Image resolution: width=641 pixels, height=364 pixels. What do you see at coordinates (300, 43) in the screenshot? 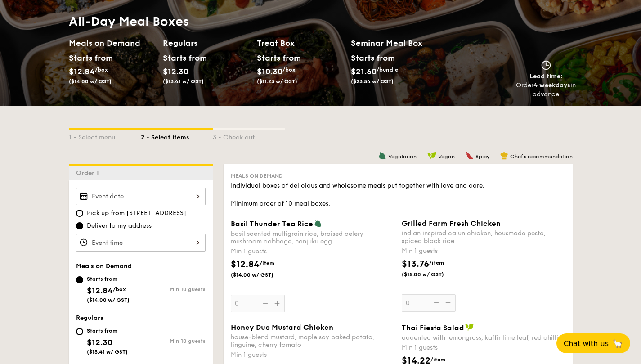
I see `h2: Treat Box` at bounding box center [300, 43].